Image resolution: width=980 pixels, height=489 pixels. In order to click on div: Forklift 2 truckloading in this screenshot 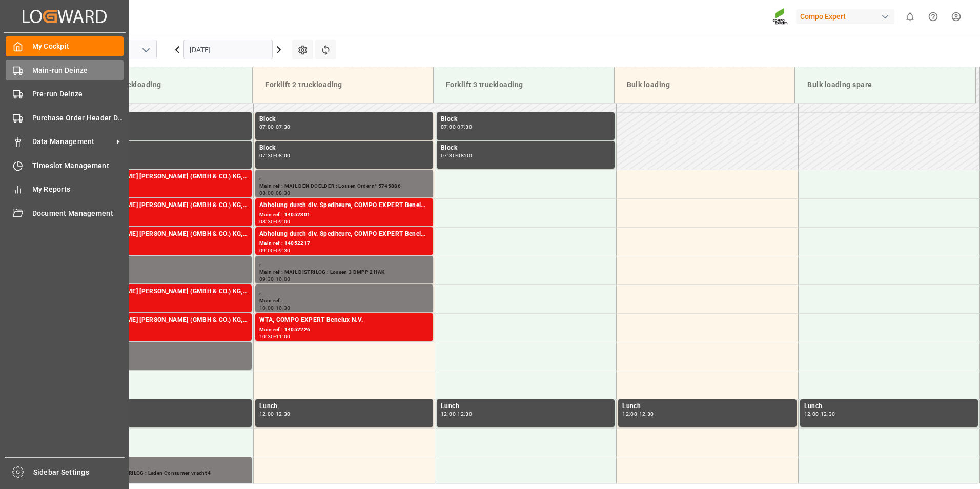, I will do `click(343, 84)`.